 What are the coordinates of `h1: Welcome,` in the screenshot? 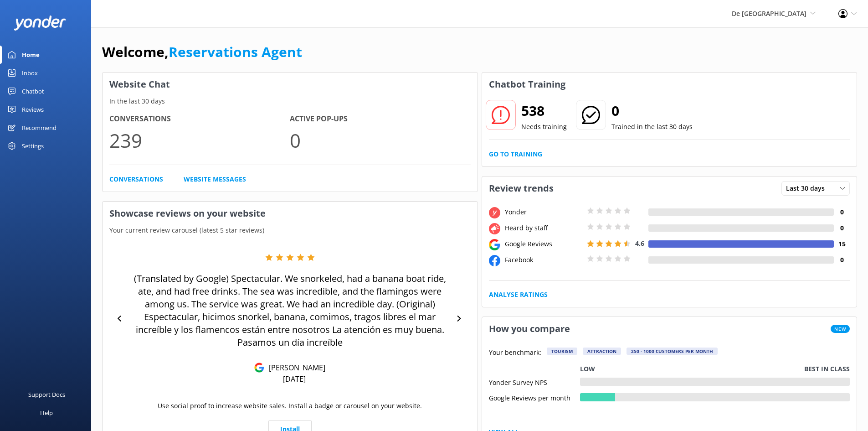 It's located at (202, 52).